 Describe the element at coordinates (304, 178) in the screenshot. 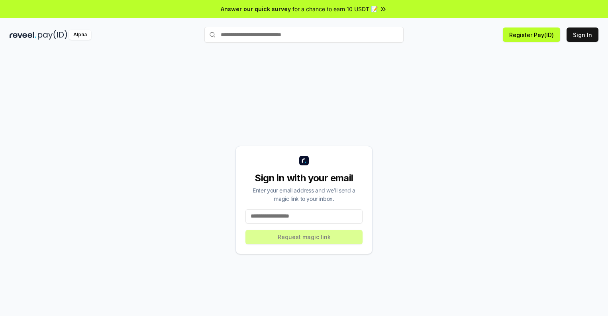

I see `div: Sign in with your email` at that location.